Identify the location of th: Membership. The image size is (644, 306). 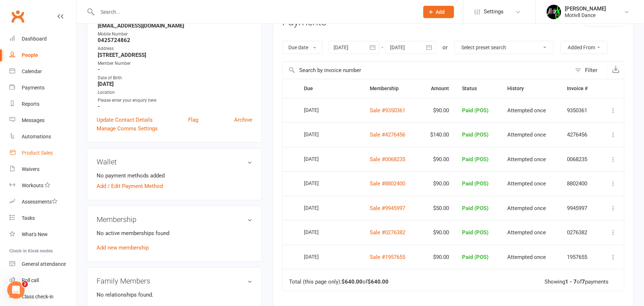
(391, 89).